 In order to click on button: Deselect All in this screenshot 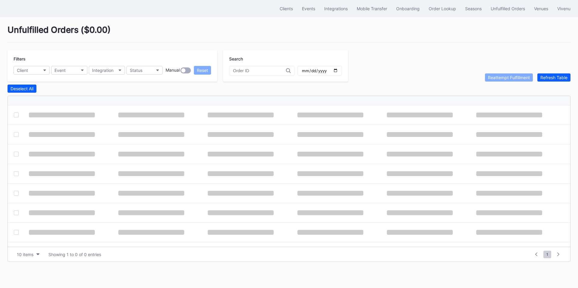, I will do `click(22, 89)`.